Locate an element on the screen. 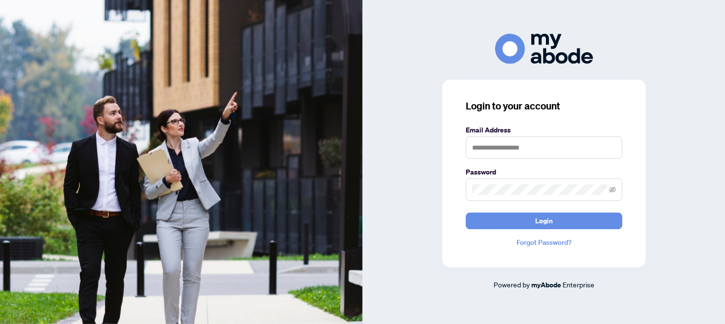 The height and width of the screenshot is (324, 725). span: Enterprise is located at coordinates (578, 285).